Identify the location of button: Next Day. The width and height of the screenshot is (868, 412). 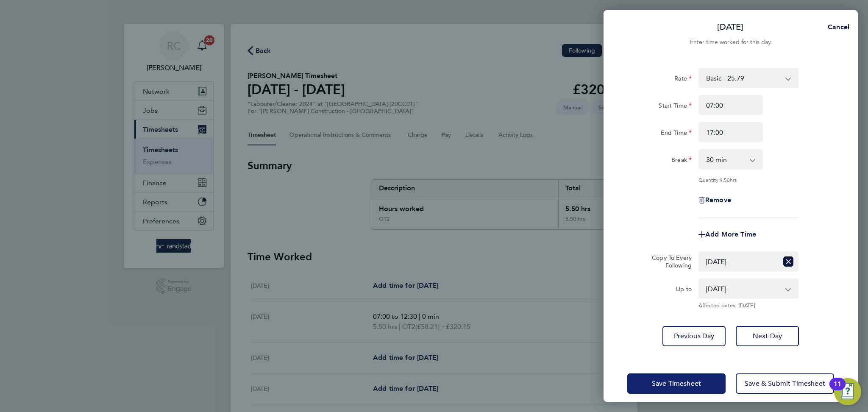
(767, 336).